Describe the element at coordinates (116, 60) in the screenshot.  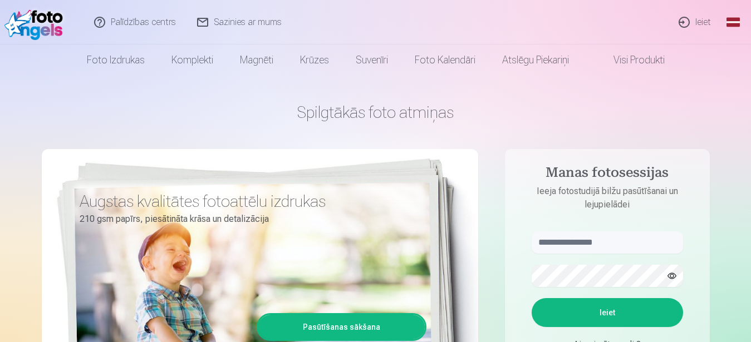
I see `a: Foto izdrukas` at that location.